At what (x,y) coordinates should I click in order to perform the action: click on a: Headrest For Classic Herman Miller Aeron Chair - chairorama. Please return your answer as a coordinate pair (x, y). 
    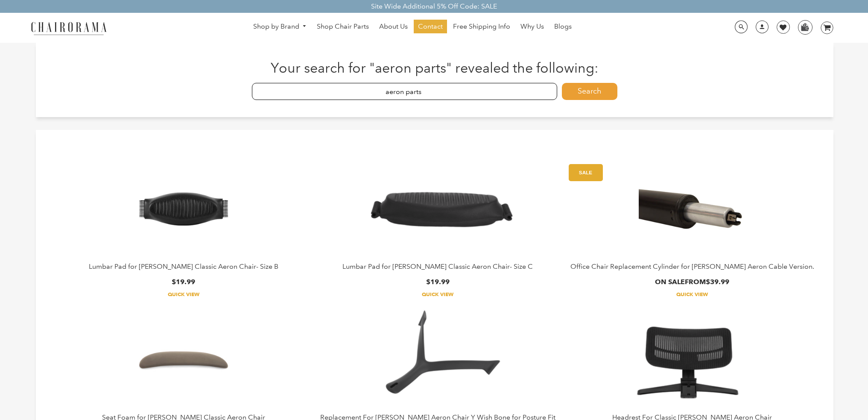
    Looking at the image, I should click on (692, 360).